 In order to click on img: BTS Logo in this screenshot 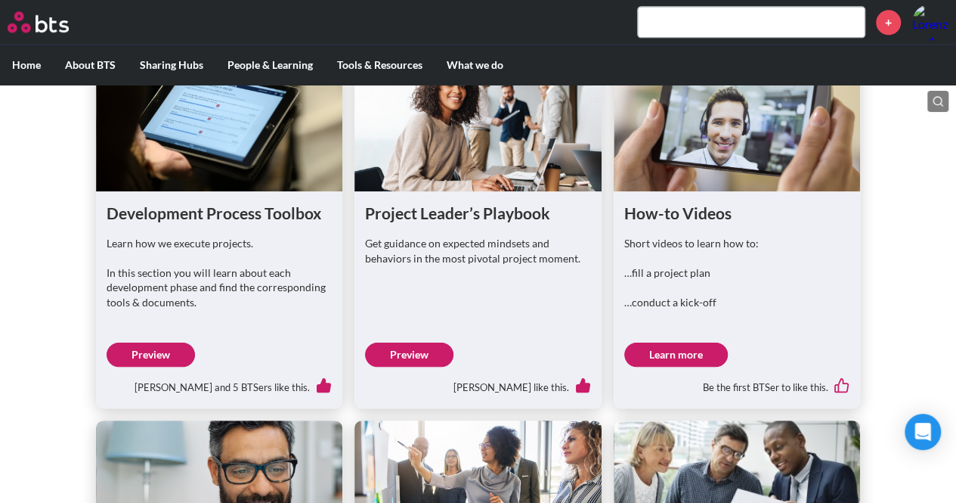, I will do `click(38, 22)`.